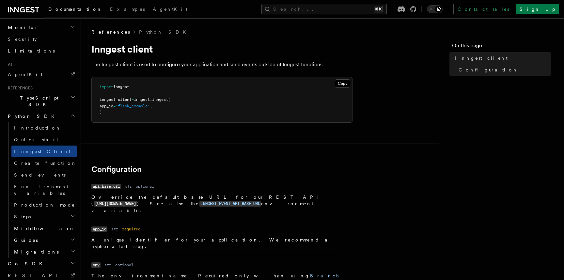  Describe the element at coordinates (45, 163) in the screenshot. I see `span: Create function` at that location.